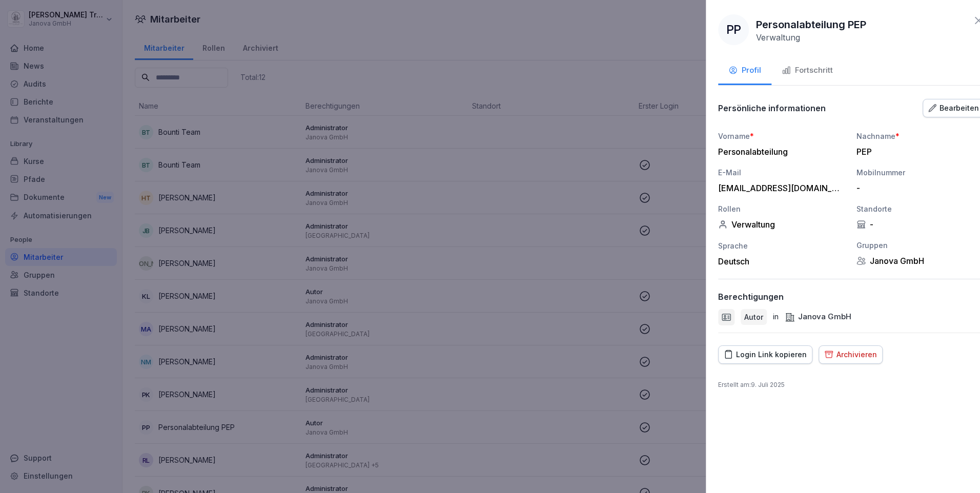 The image size is (980, 493). What do you see at coordinates (776, 317) in the screenshot?
I see `p: in` at bounding box center [776, 317].